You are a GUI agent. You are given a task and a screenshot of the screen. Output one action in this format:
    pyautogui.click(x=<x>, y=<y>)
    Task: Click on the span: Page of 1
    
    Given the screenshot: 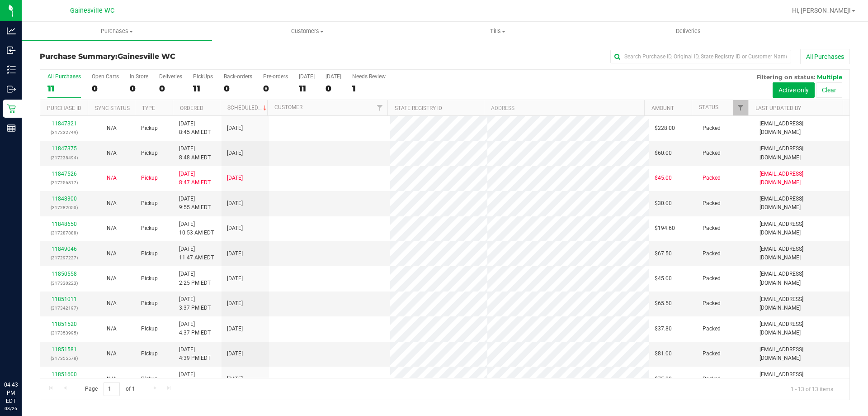 What is the action you would take?
    pyautogui.click(x=110, y=389)
    